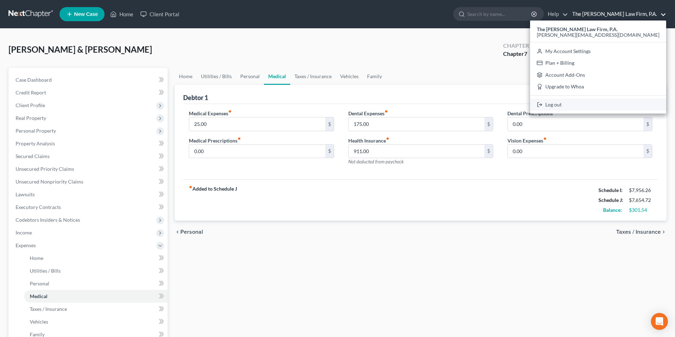 The width and height of the screenshot is (675, 337). I want to click on a: Plan + Billing, so click(598, 63).